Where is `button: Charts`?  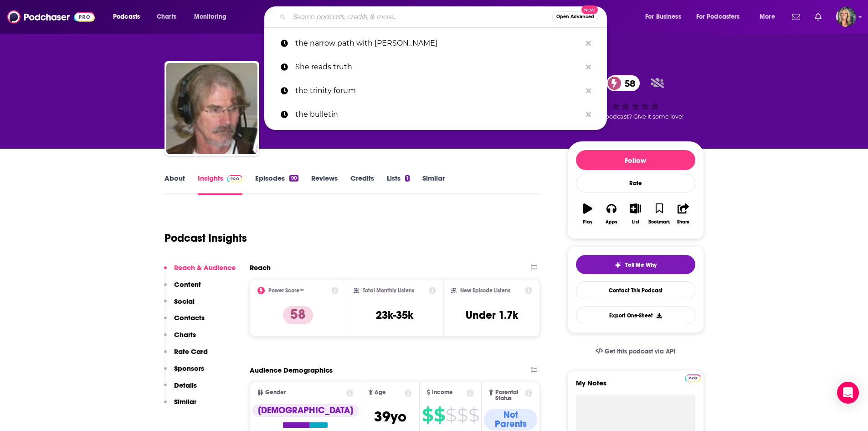
button: Charts is located at coordinates (180, 338).